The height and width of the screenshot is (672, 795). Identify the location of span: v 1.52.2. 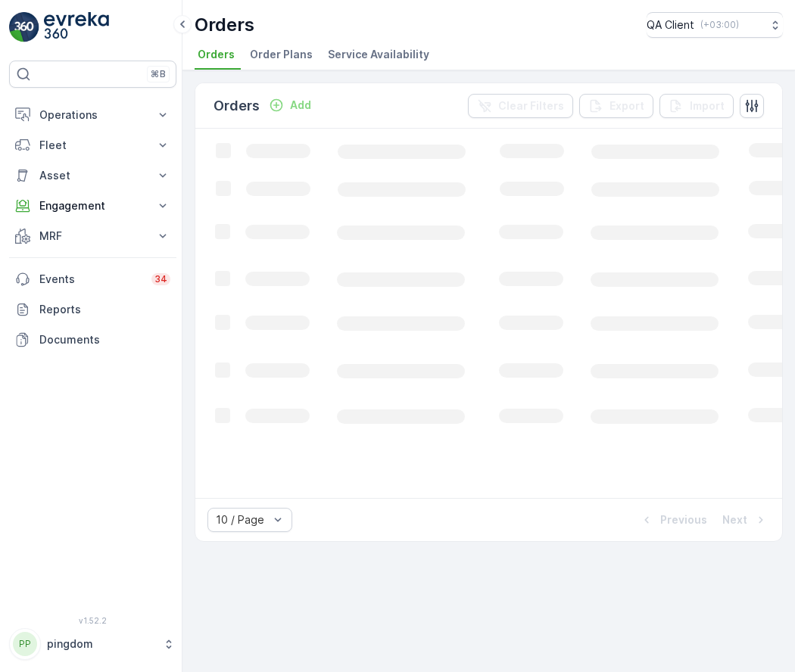
(92, 621).